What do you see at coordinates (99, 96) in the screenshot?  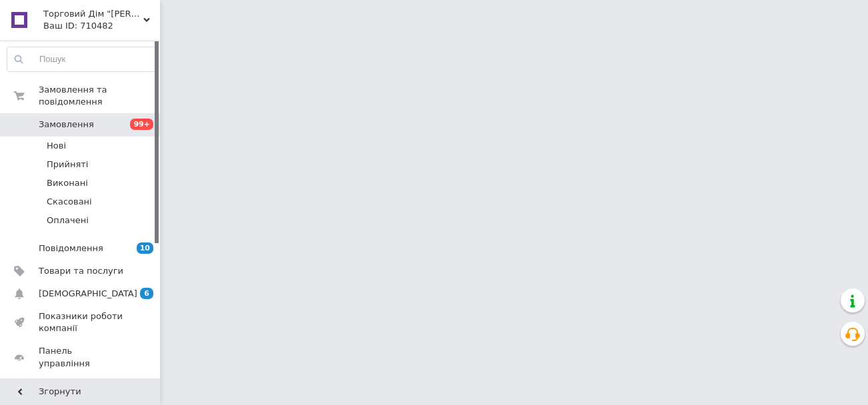 I see `span: Замовлення та повідомлення` at bounding box center [99, 96].